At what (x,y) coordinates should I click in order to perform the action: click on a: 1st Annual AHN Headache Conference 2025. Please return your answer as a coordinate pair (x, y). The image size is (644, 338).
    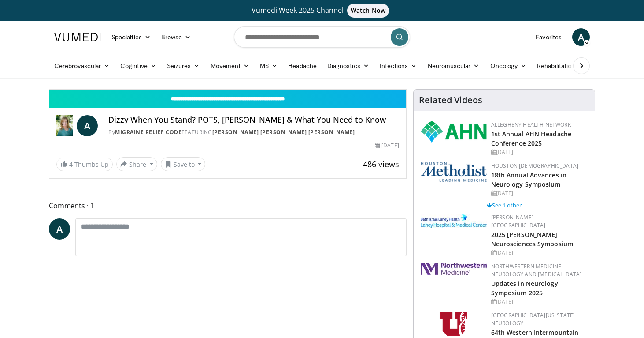
    Looking at the image, I should click on (531, 138).